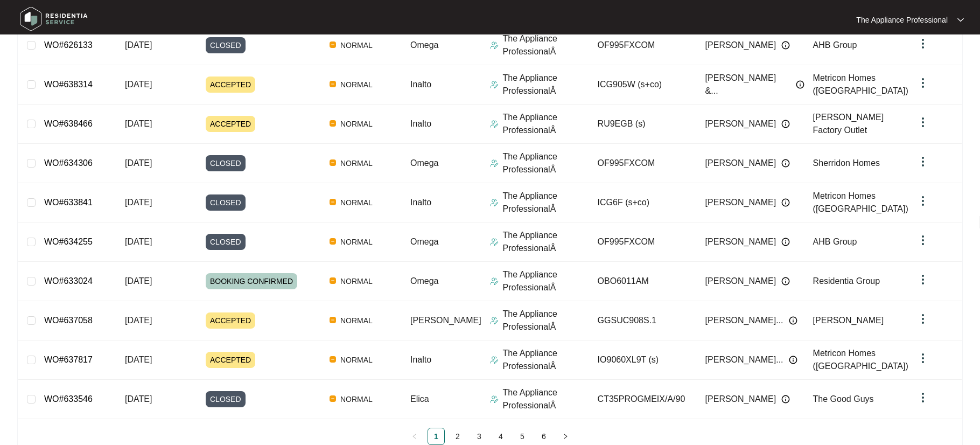 The image size is (980, 445). I want to click on a: WO#626133, so click(69, 45).